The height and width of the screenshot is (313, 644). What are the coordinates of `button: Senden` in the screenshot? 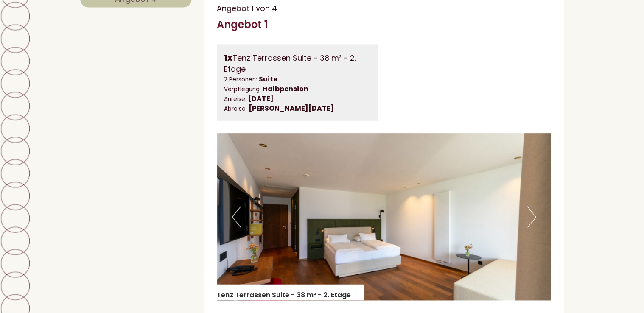 It's located at (306, 229).